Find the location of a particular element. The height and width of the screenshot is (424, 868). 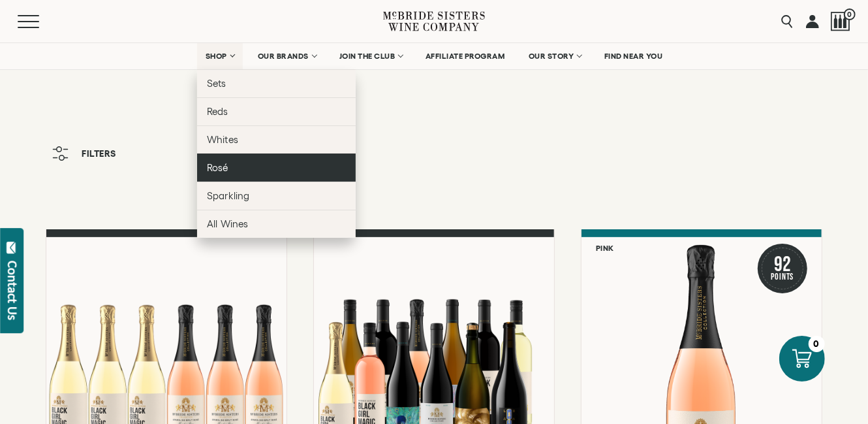

span: Whites is located at coordinates (223, 139).